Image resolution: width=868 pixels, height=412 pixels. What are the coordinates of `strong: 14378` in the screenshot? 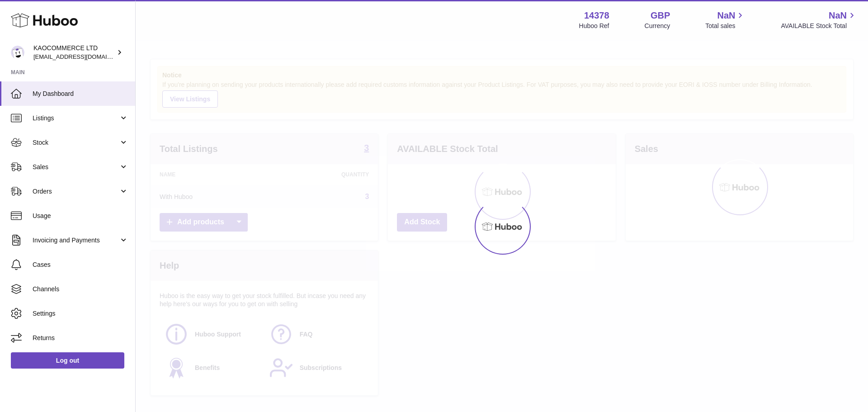 It's located at (597, 16).